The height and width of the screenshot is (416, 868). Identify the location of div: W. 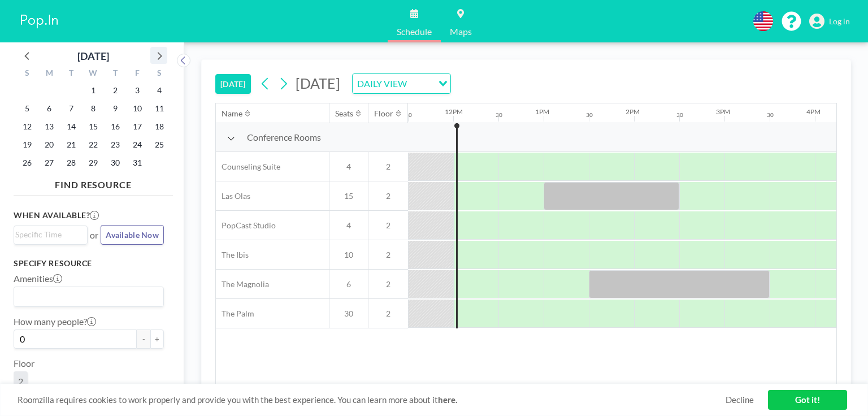
(93, 74).